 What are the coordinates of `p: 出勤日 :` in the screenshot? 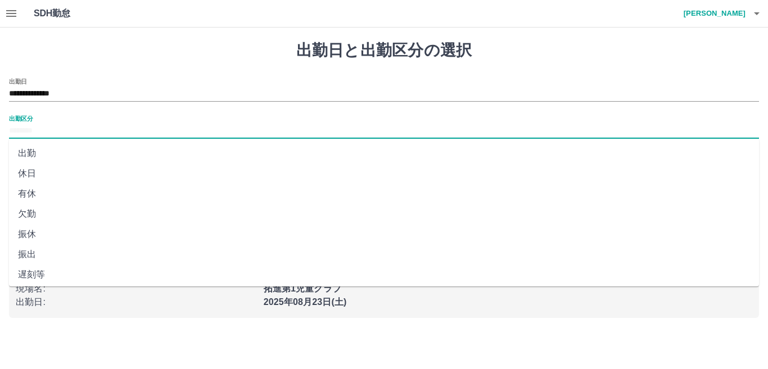 It's located at (136, 302).